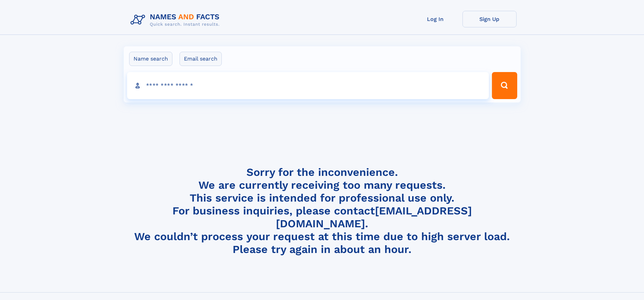 Image resolution: width=644 pixels, height=300 pixels. What do you see at coordinates (322, 211) in the screenshot?
I see `h4: Sorry for the inconvenience. We are currently receiving too many requests. This service is intend...` at bounding box center [322, 211].